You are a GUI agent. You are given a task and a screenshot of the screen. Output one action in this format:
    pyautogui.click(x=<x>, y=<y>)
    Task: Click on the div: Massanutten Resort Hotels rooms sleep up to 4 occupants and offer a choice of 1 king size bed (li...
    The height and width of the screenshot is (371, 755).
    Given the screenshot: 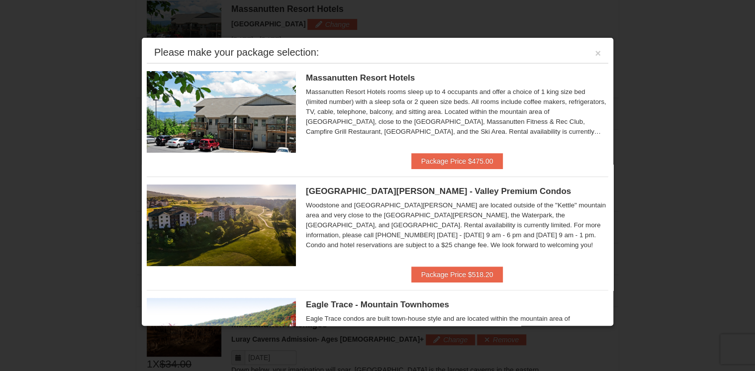 What is the action you would take?
    pyautogui.click(x=457, y=112)
    